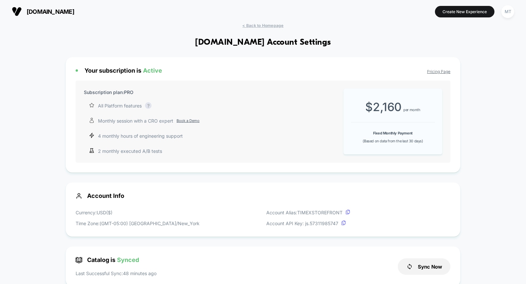 This screenshot has height=284, width=526. I want to click on a: Book a Demo, so click(188, 121).